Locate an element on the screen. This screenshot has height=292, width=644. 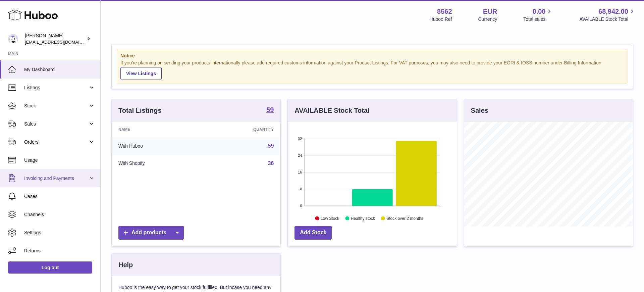
span: Orders is located at coordinates (56, 142).